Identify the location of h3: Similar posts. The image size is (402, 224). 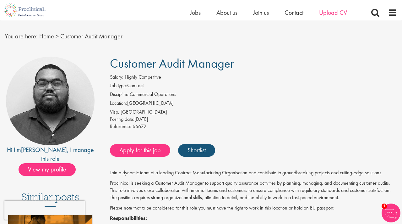
(50, 199).